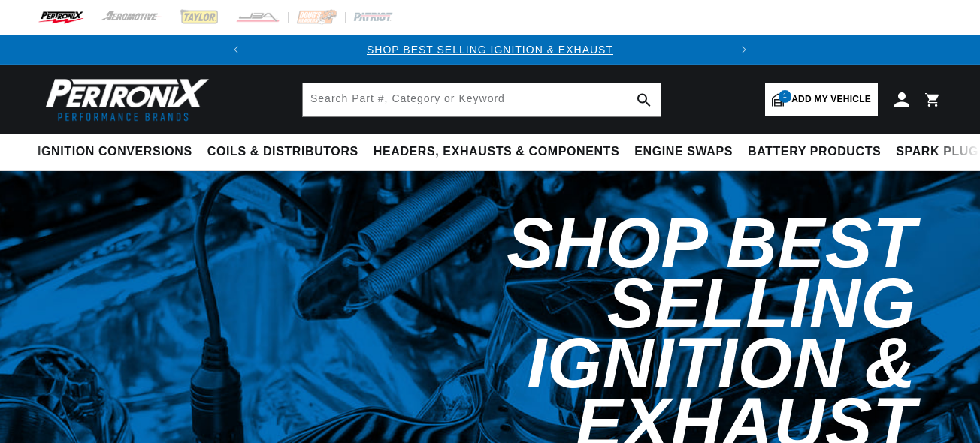 This screenshot has width=980, height=443. What do you see at coordinates (821, 100) in the screenshot?
I see `a: 1Add my vehicle` at bounding box center [821, 100].